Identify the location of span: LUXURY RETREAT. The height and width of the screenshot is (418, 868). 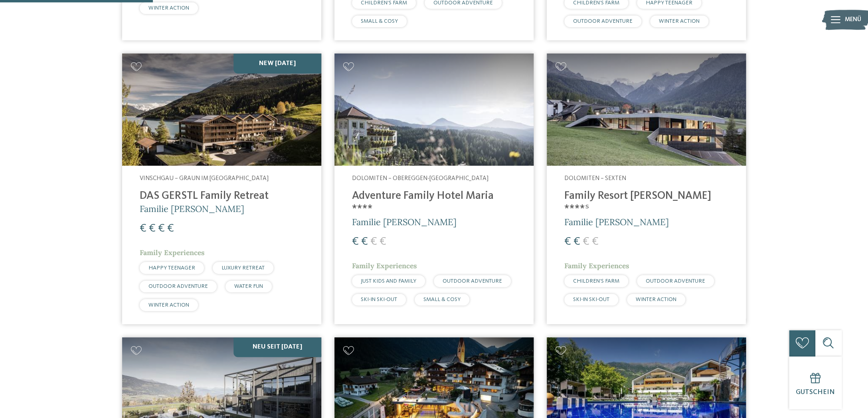
(243, 268).